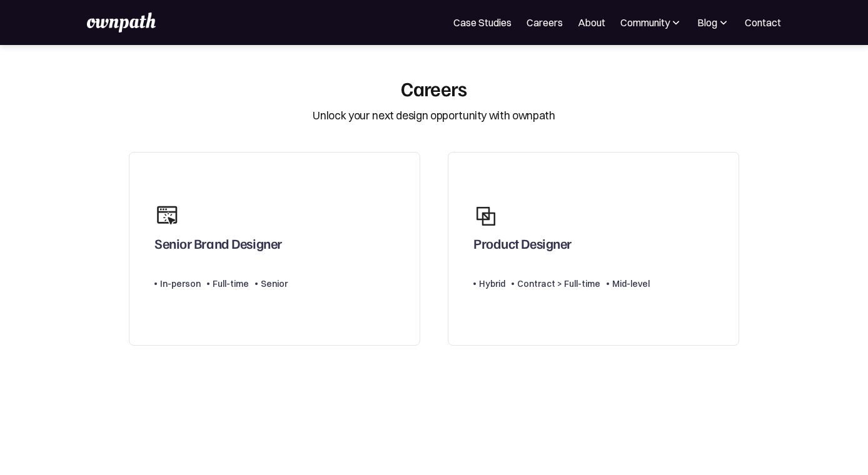  What do you see at coordinates (180, 284) in the screenshot?
I see `div: In-person` at bounding box center [180, 284].